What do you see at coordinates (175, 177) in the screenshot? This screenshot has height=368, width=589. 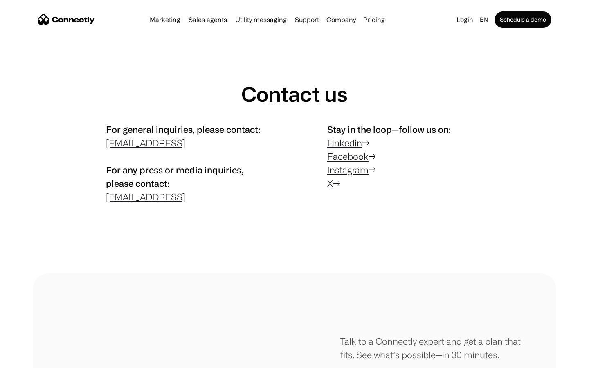 I see `span: For any press or media inquiries, please contact:` at bounding box center [175, 177].